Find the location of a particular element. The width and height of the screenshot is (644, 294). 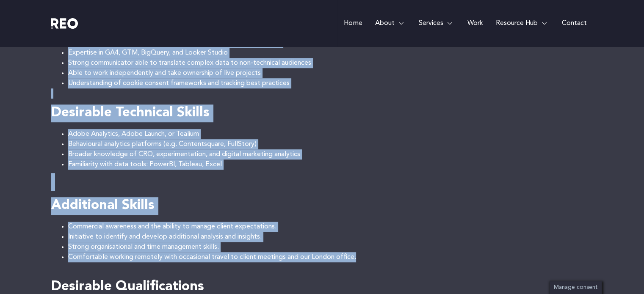

li: Comfortable working remotely with occasional travel to client meetings and our London office. is located at coordinates (331, 257).